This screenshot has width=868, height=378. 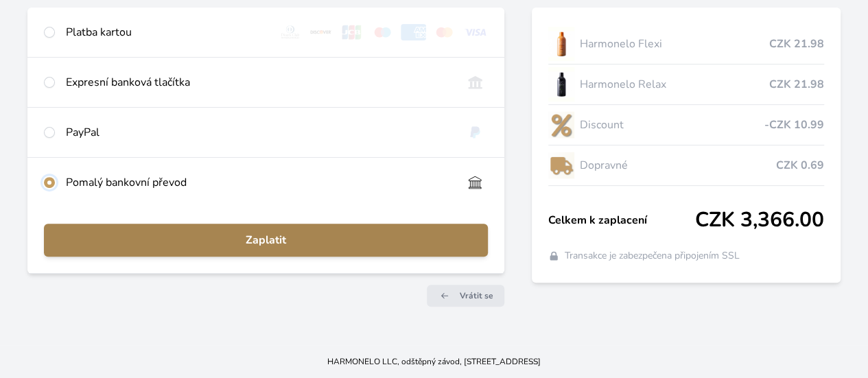 I want to click on img: diners.svg, so click(x=291, y=32).